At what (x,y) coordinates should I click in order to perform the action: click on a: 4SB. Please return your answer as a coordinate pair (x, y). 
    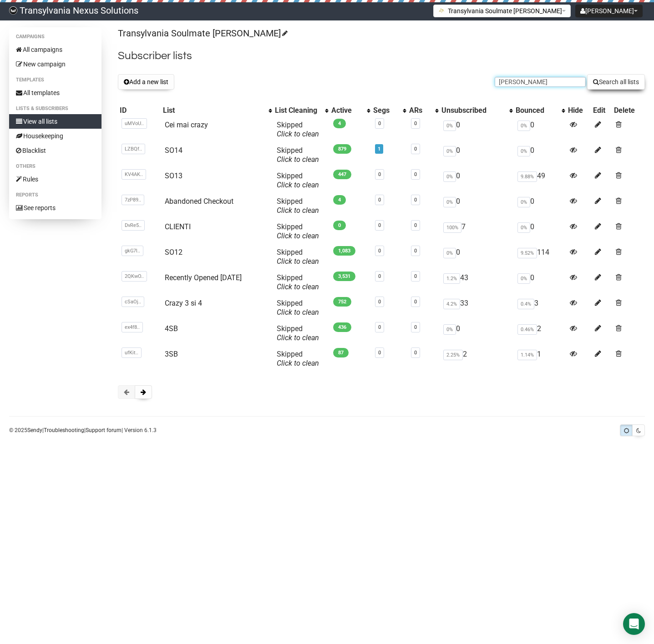
    Looking at the image, I should click on (171, 328).